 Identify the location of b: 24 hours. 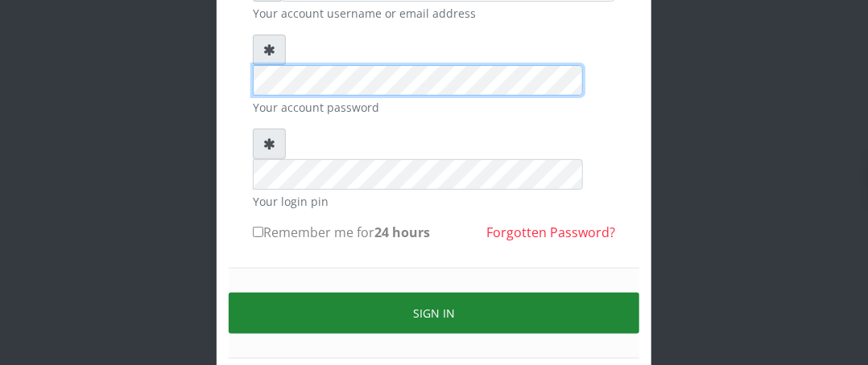
(401, 233).